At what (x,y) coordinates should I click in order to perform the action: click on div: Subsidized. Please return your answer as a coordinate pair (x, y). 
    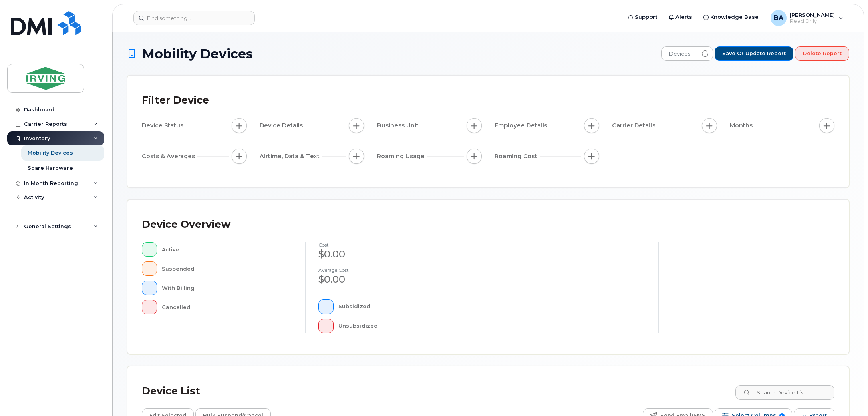
    Looking at the image, I should click on (404, 306).